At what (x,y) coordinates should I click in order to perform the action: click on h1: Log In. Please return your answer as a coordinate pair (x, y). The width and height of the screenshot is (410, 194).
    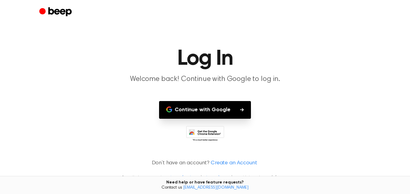
    Looking at the image, I should click on (205, 59).